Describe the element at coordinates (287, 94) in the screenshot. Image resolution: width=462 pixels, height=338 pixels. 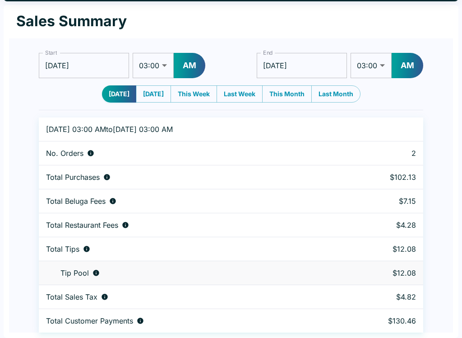
I see `button: This Month` at that location.